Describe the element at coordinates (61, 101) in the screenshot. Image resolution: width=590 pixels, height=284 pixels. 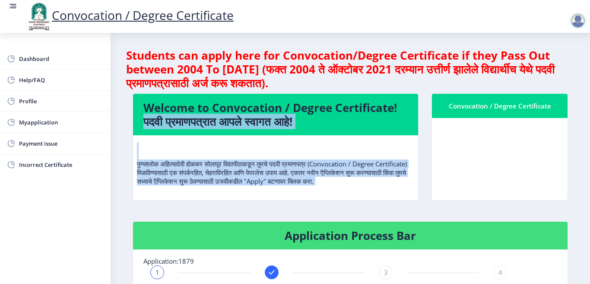
I see `span: Profile` at that location.